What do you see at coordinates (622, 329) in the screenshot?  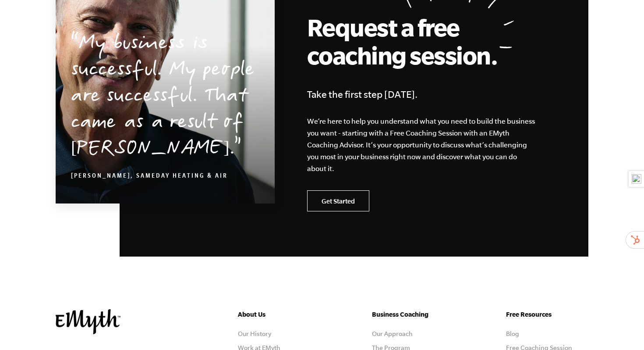 I see `div: Chat Widget` at bounding box center [622, 329].